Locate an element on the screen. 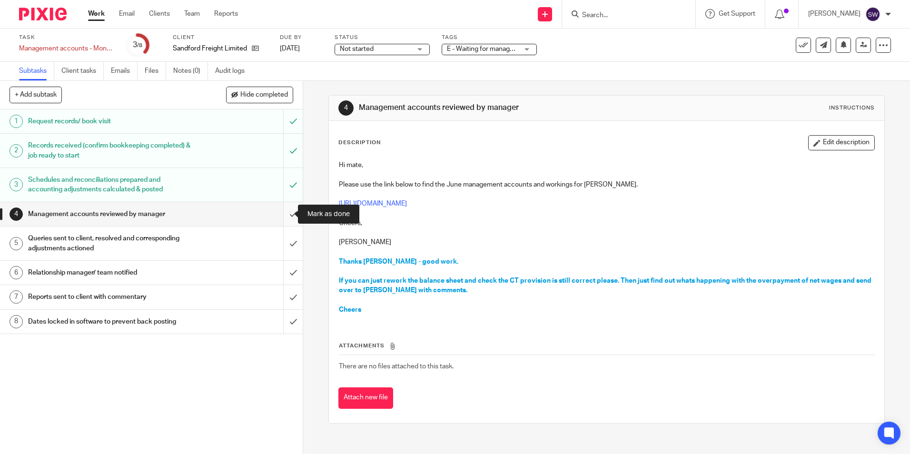  h1: Schedules and reconciliations prepared and accounting adjustments calculated & posted is located at coordinates (110, 185).